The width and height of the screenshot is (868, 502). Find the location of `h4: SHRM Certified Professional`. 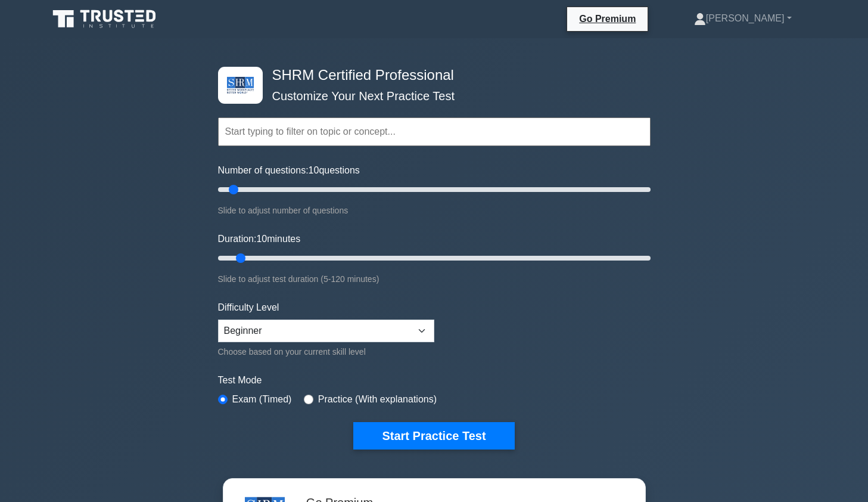

h4: SHRM Certified Professional is located at coordinates (429, 75).